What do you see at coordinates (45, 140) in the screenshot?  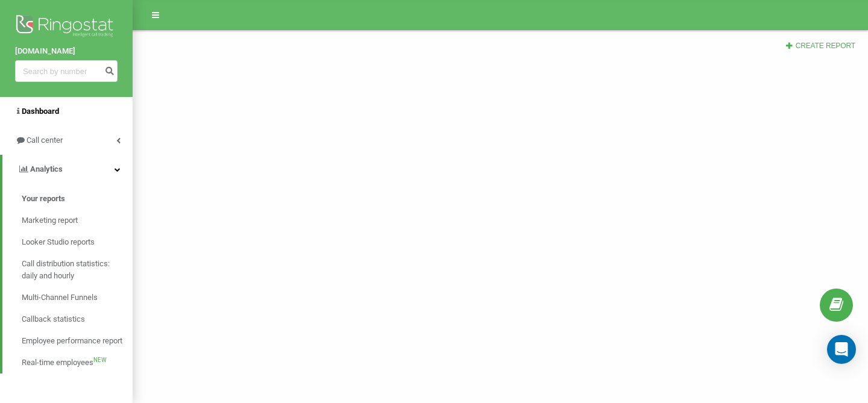 I see `span: Call center` at bounding box center [45, 140].